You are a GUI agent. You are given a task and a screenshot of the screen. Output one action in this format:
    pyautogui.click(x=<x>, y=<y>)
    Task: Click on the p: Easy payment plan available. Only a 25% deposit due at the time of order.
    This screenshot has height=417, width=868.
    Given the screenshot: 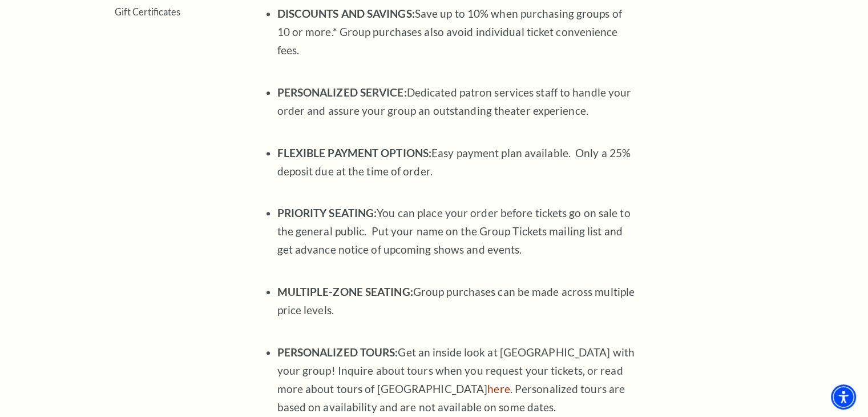 What is the action you would take?
    pyautogui.click(x=457, y=171)
    